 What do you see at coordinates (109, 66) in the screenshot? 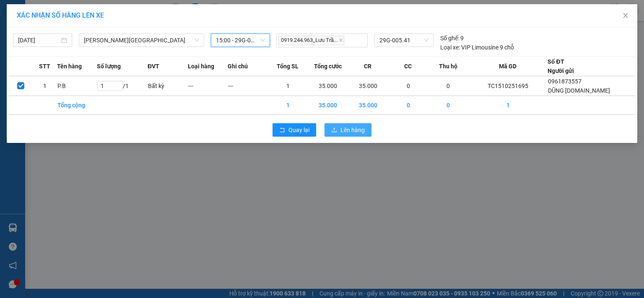
I see `span: Số lượng` at bounding box center [109, 66].